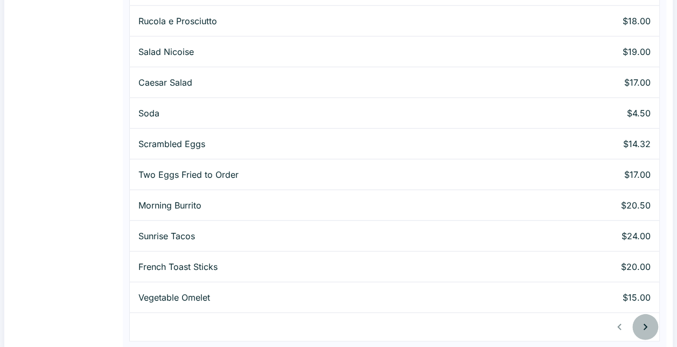  Describe the element at coordinates (344, 236) in the screenshot. I see `p: Sunrise Tacos` at that location.